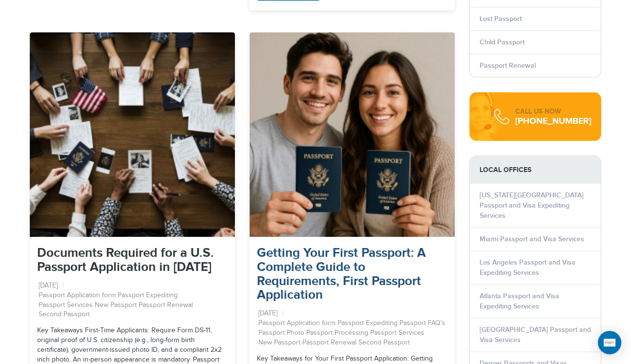 The image size is (631, 364). What do you see at coordinates (422, 324) in the screenshot?
I see `a: Passport FAQ's` at bounding box center [422, 324].